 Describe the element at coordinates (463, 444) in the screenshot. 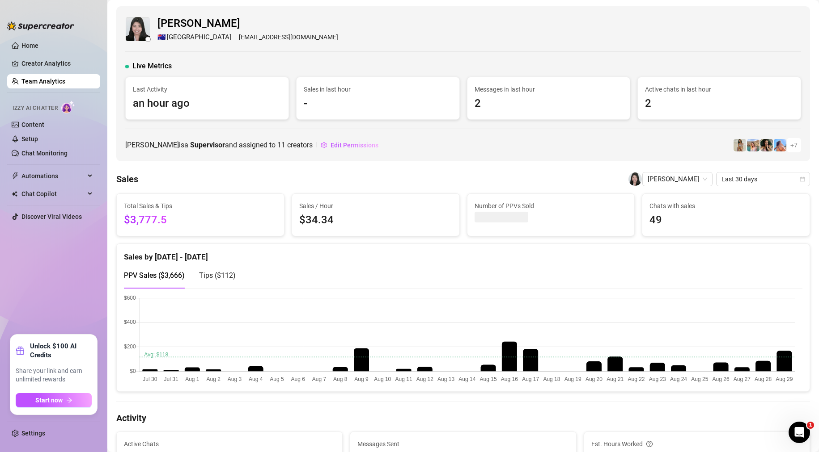

I see `span: Messages Sent` at that location.